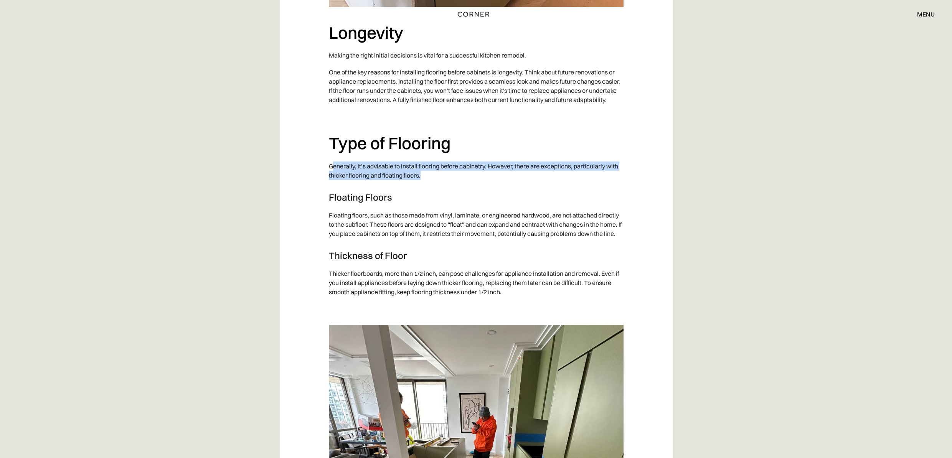 Image resolution: width=952 pixels, height=458 pixels. What do you see at coordinates (476, 55) in the screenshot?
I see `p: Making the right initial decisions is vital for a successful kitchen remodel.` at bounding box center [476, 55].